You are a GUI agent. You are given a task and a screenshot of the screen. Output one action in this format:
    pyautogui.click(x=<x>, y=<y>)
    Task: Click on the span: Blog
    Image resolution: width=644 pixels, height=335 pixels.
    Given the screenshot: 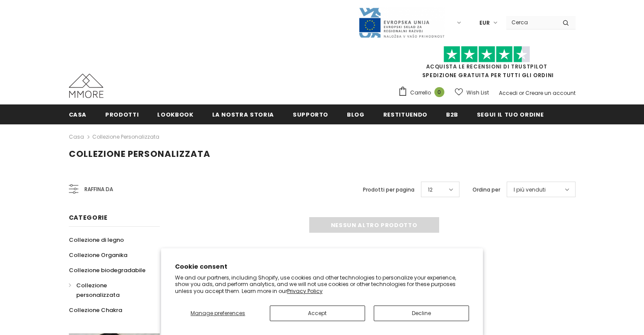 What is the action you would take?
    pyautogui.click(x=356, y=114)
    